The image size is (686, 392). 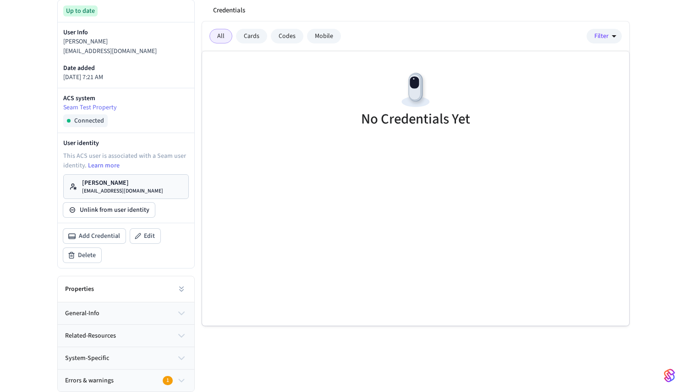 What do you see at coordinates (251, 36) in the screenshot?
I see `div: Cards` at bounding box center [251, 36].